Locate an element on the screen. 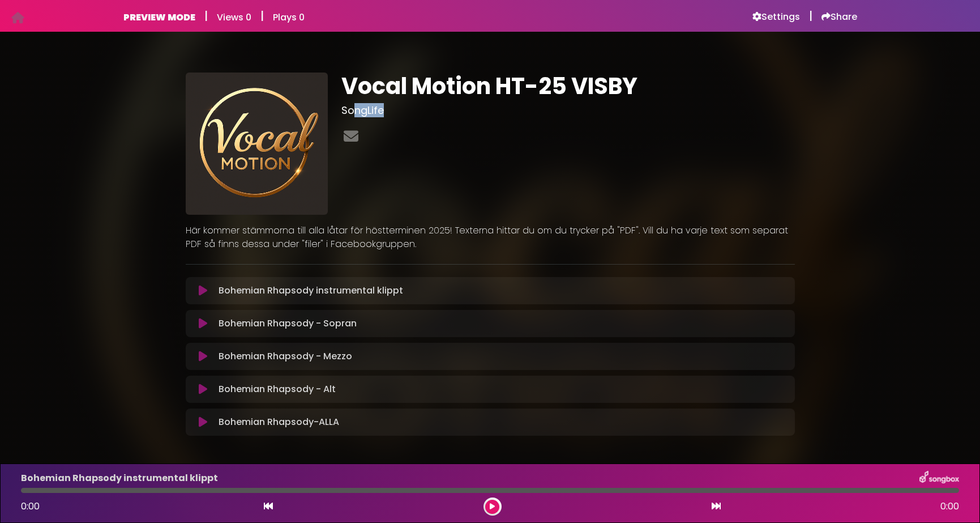 Image resolution: width=980 pixels, height=523 pixels. h6: Views 0 is located at coordinates (233, 17).